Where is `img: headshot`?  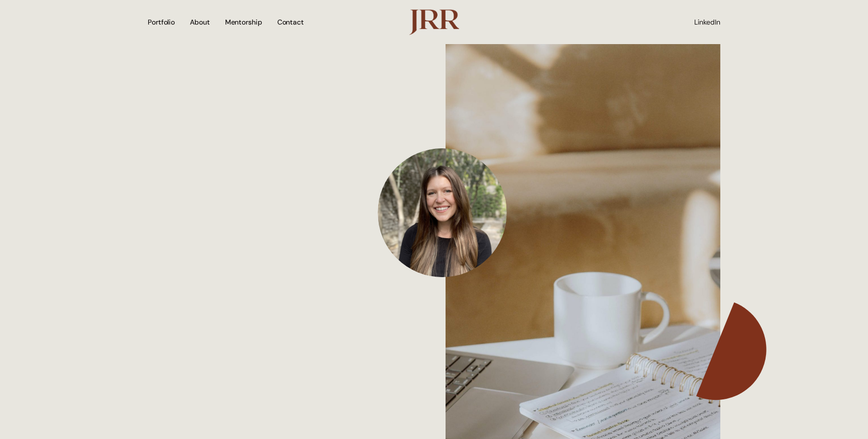
img: headshot is located at coordinates (442, 212).